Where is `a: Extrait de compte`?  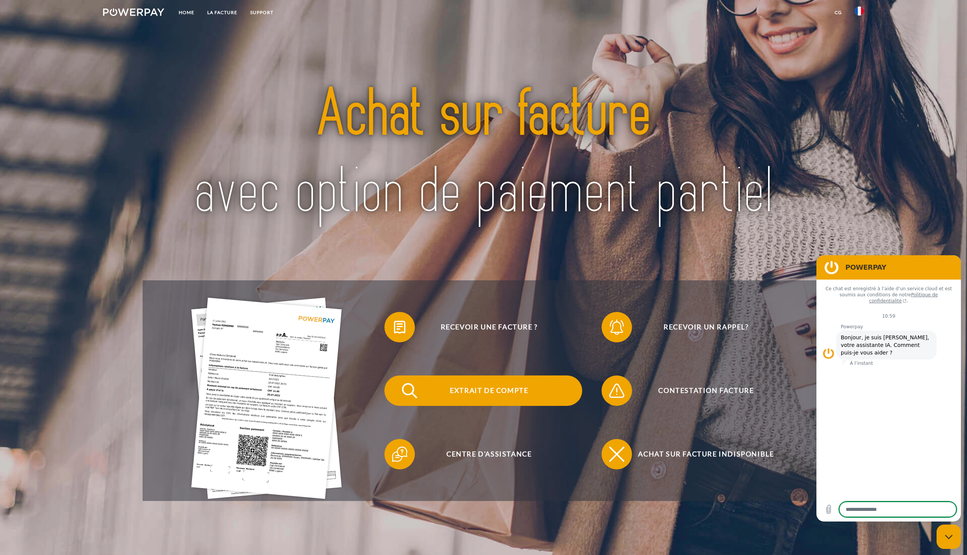 a: Extrait de compte is located at coordinates (483, 390).